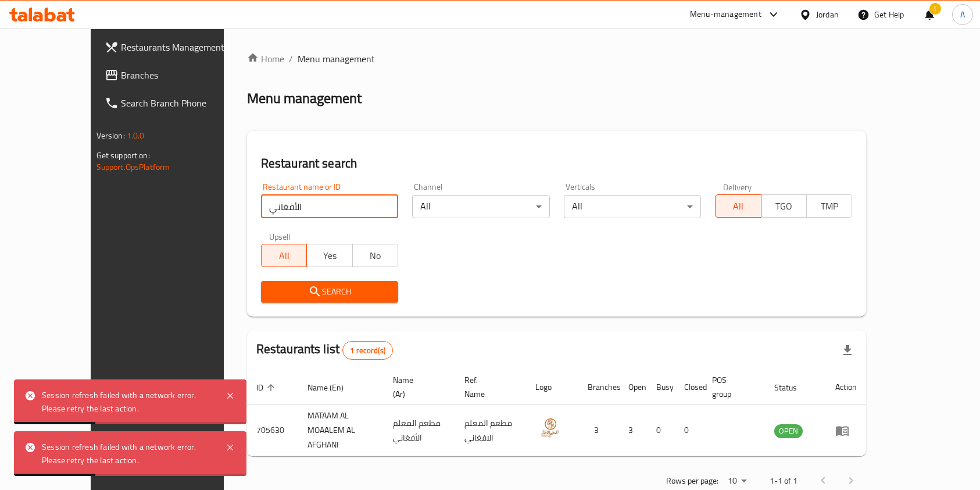 The height and width of the screenshot is (490, 980). What do you see at coordinates (829, 206) in the screenshot?
I see `span: TMP` at bounding box center [829, 206].